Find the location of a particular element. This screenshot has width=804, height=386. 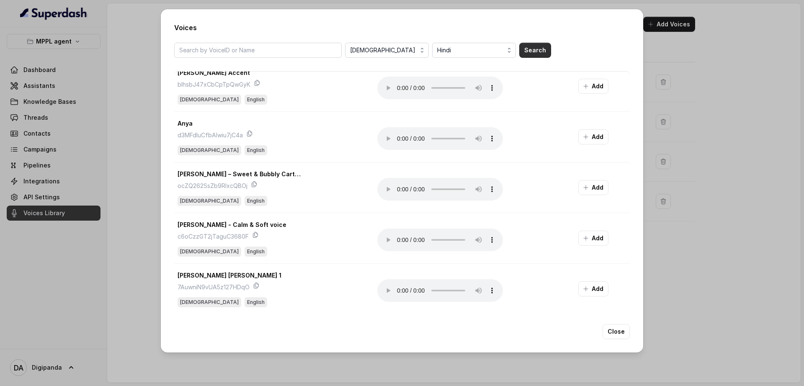

p: blhsbJ47xCbCpTpQwGyK is located at coordinates (214, 85).